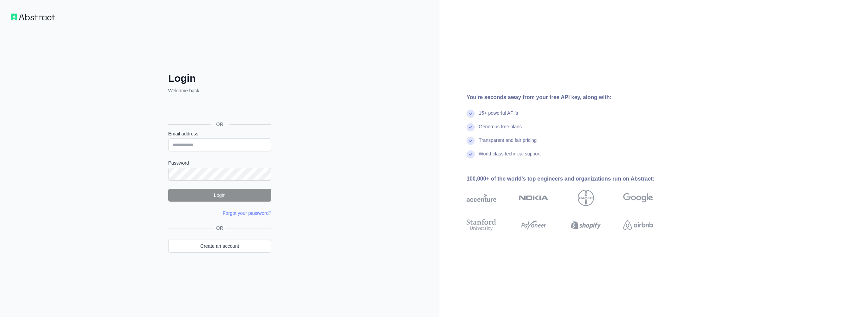 The height and width of the screenshot is (317, 868). Describe the element at coordinates (33, 17) in the screenshot. I see `img: Workflow` at that location.